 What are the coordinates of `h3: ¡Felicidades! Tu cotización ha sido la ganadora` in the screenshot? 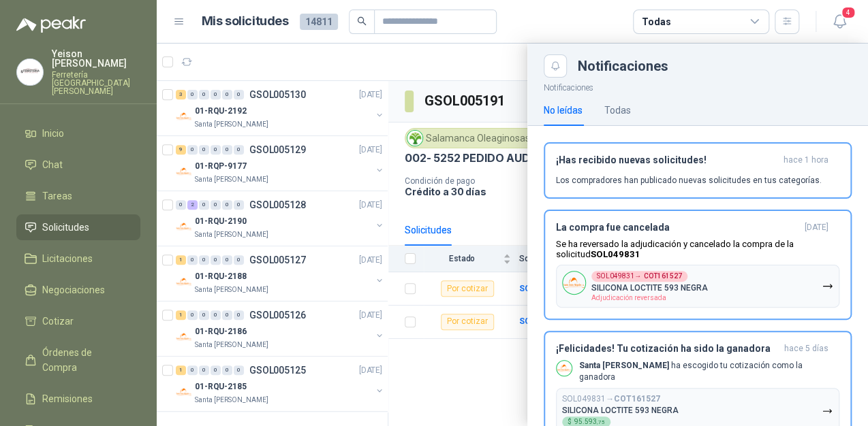 It's located at (667, 348).